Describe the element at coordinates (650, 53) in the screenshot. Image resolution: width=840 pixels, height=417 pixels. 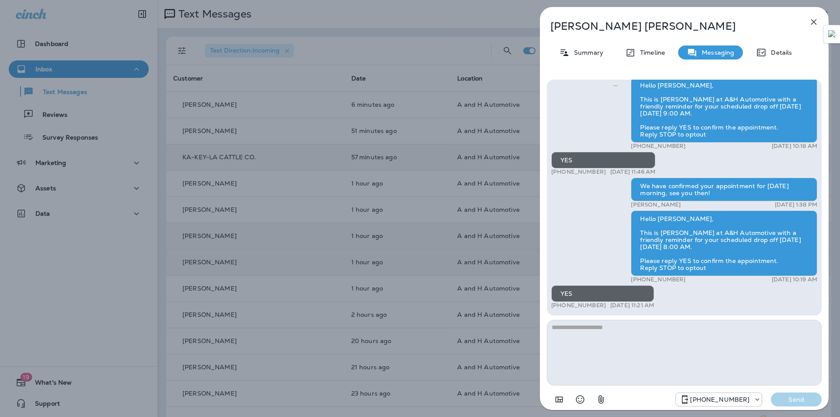
I see `p: Timeline` at that location.